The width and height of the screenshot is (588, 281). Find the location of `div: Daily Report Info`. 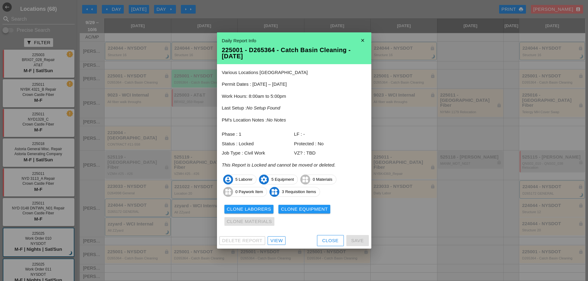

div: Daily Report Info is located at coordinates (294, 41).